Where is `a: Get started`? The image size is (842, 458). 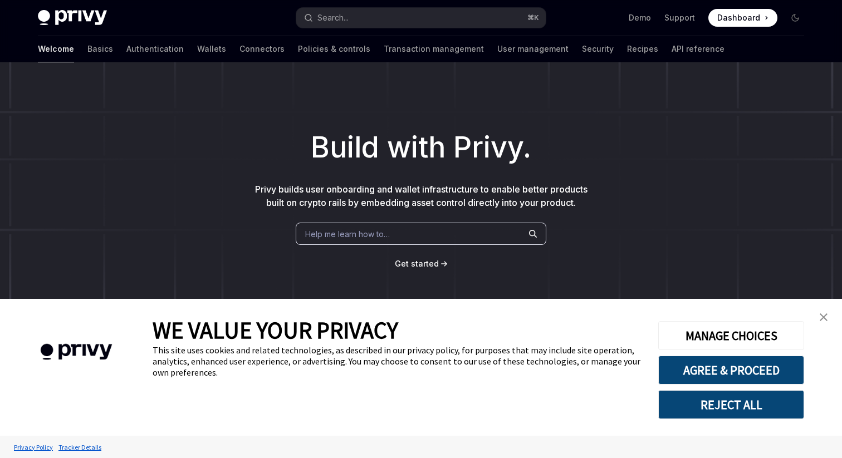
a: Get started is located at coordinates (416, 264).